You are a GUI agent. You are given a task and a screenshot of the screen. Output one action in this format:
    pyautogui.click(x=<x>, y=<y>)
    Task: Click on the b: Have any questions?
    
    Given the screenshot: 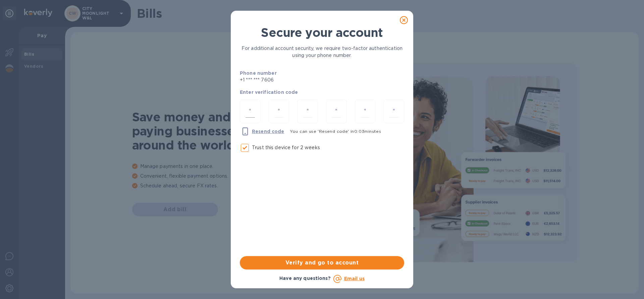 What is the action you would take?
    pyautogui.click(x=305, y=278)
    